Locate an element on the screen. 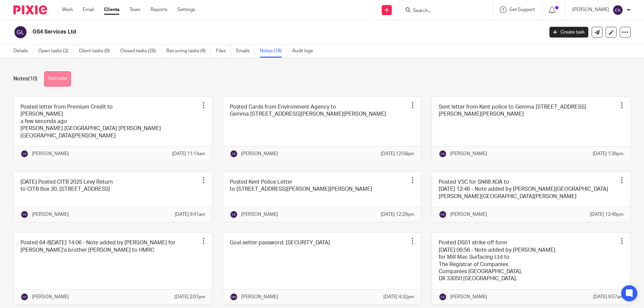 The image size is (644, 308). span: Get Support is located at coordinates (522, 10).